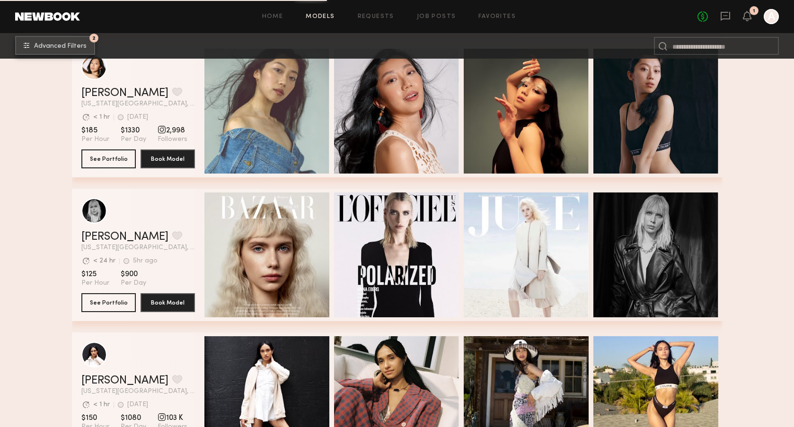  I want to click on span: 103 K, so click(172, 418).